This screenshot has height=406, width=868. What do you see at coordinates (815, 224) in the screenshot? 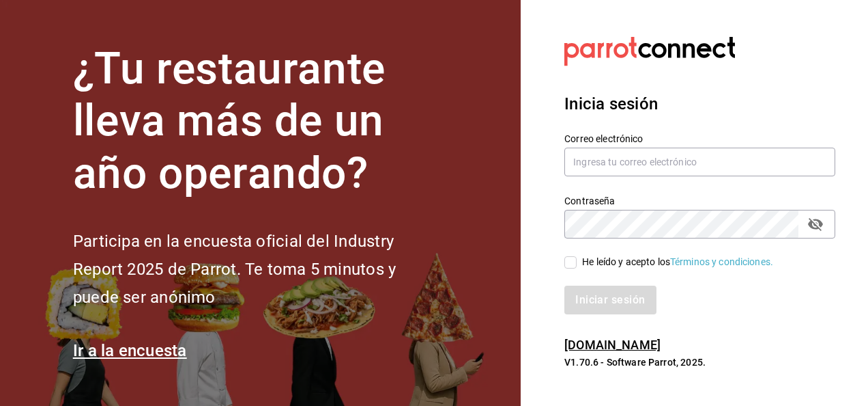
I see `button: Campo de contraseña` at bounding box center [815, 224].